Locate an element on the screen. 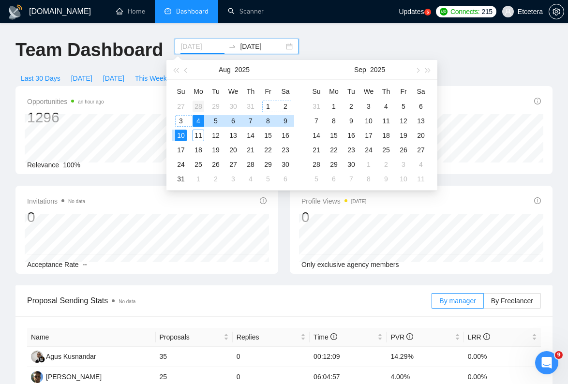 This screenshot has height=384, width=568. td: 2025-07-28 is located at coordinates (198, 106).